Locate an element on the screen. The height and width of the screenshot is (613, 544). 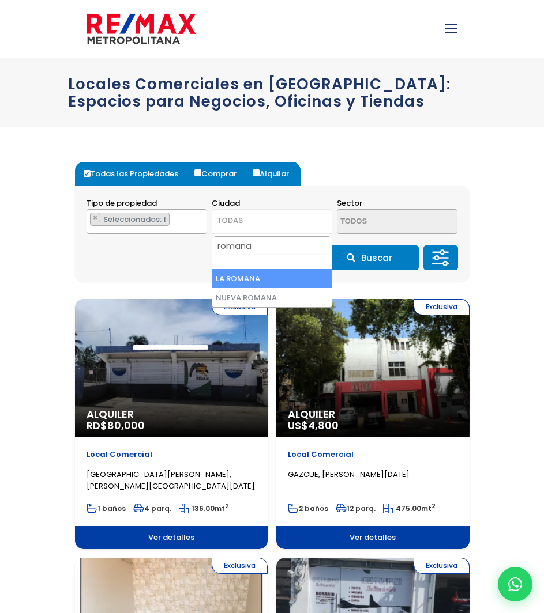
button: Remove item is located at coordinates (95, 218).